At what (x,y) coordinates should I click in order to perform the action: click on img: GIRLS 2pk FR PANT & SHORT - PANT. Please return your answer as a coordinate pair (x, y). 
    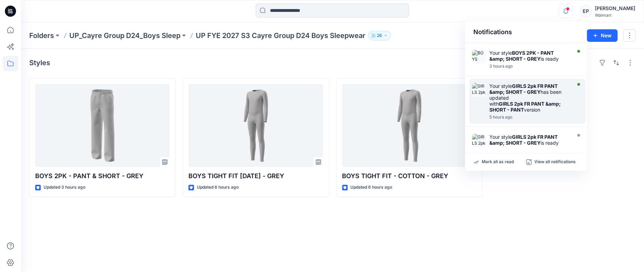
    Looking at the image, I should click on (479, 90).